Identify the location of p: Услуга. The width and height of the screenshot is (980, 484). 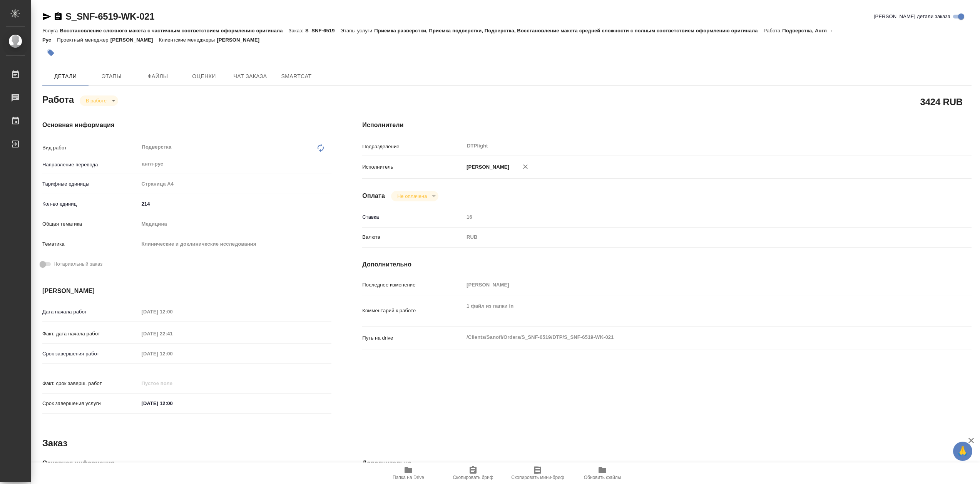
(51, 31).